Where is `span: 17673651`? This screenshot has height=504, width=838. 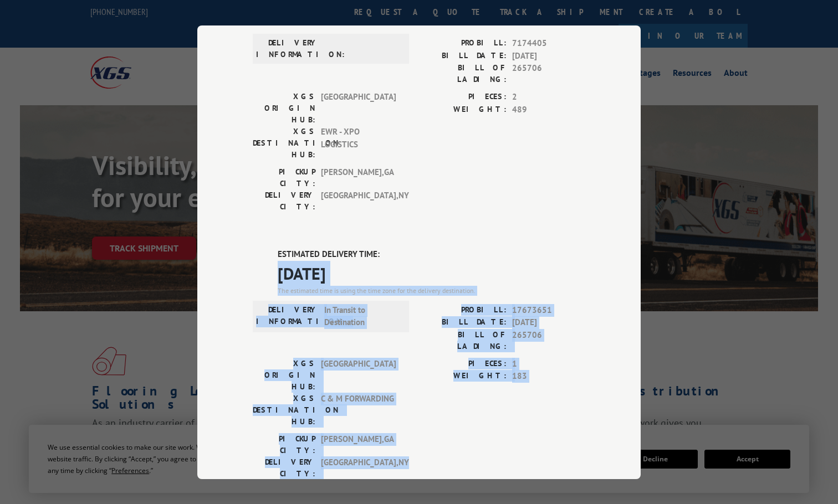 span: 17673651 is located at coordinates (549, 310).